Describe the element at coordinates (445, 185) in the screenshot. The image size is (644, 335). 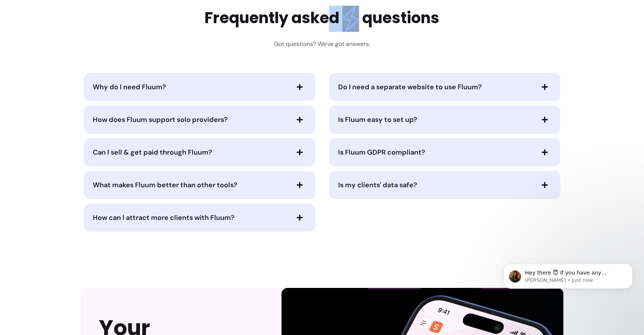
I see `button: Is my clients' data safe?` at that location.